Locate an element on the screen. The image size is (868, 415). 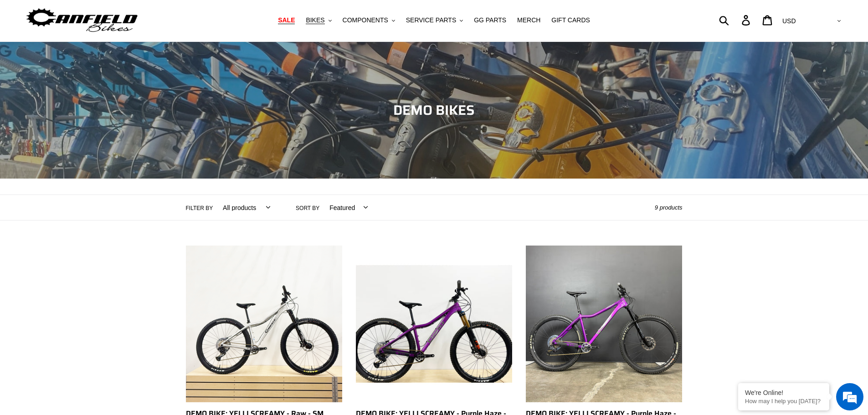
span: We're online! is located at coordinates (89, 161).